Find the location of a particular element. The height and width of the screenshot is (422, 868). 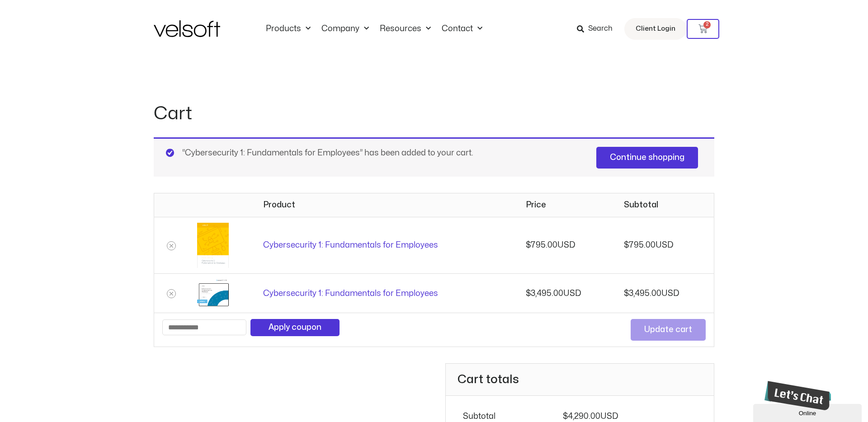

a: Continue shopping is located at coordinates (647, 158).